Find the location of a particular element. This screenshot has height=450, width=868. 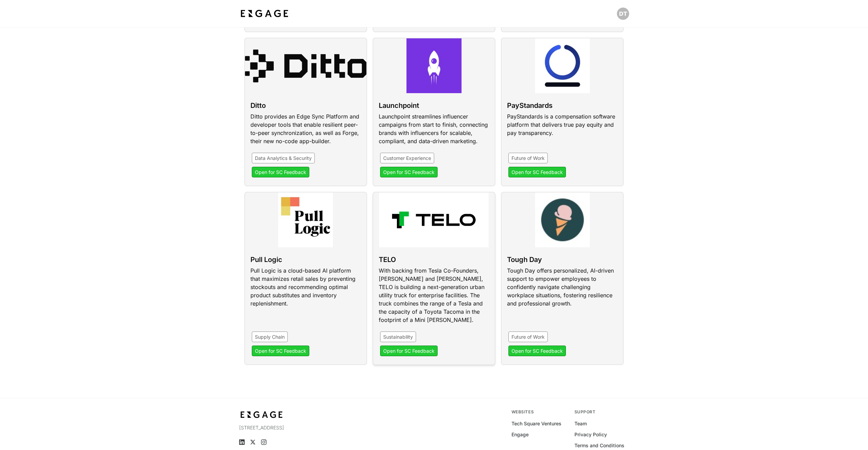

img: Profile picture of David Torres is located at coordinates (623, 14).